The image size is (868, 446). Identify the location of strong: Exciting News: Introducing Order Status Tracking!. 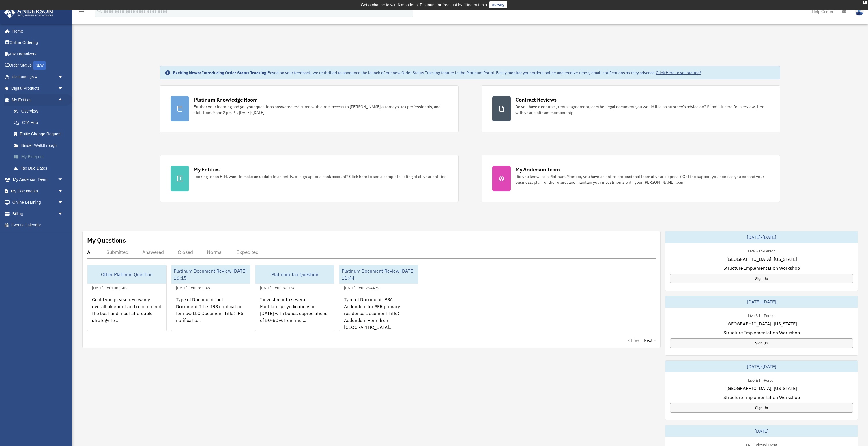
(220, 72).